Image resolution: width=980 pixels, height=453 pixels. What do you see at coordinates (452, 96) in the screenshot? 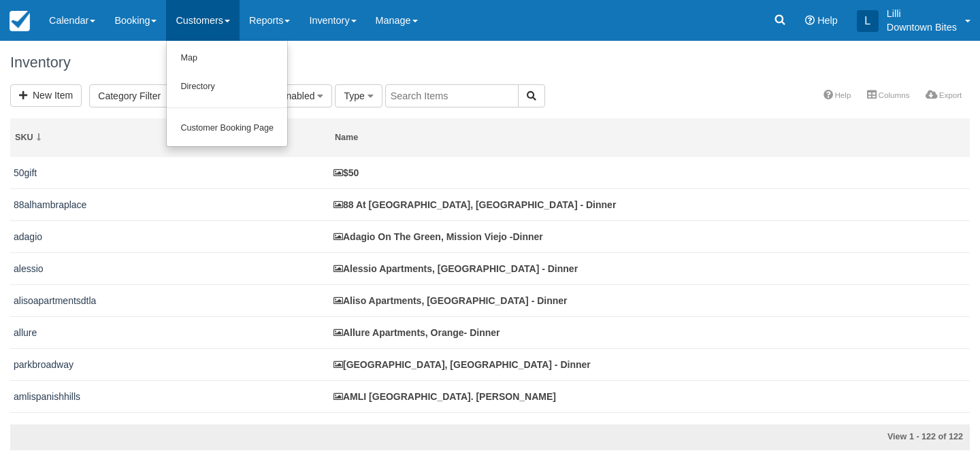
I see `input: Search Items` at bounding box center [452, 96].